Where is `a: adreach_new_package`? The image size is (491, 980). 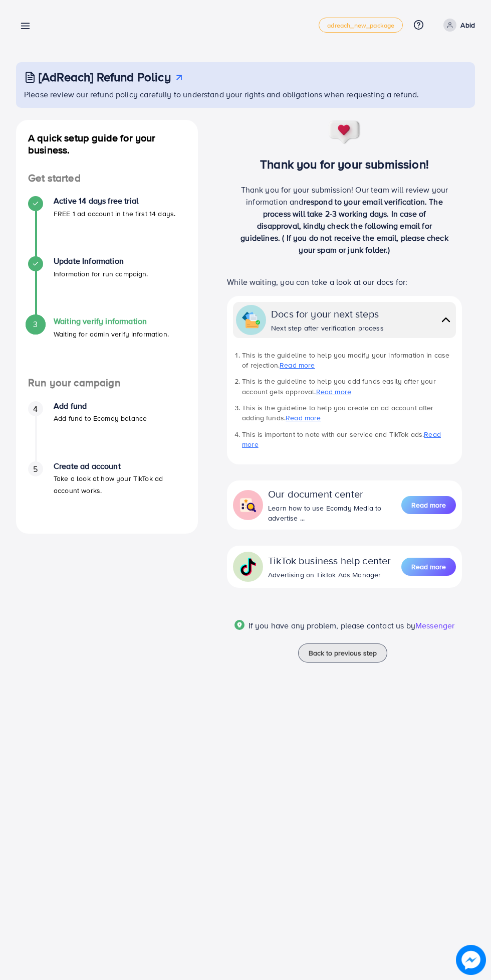
a: adreach_new_package is located at coordinates (361, 25).